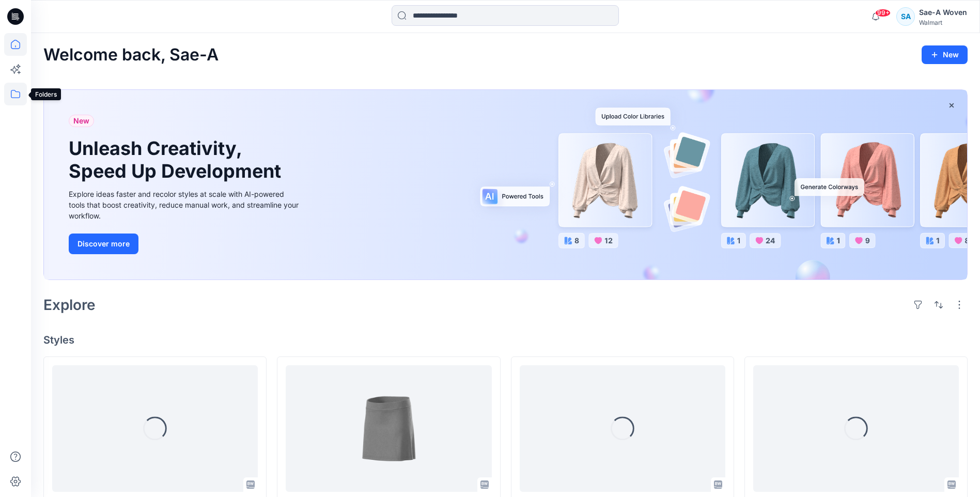  What do you see at coordinates (944, 54) in the screenshot?
I see `button: New` at bounding box center [944, 54].